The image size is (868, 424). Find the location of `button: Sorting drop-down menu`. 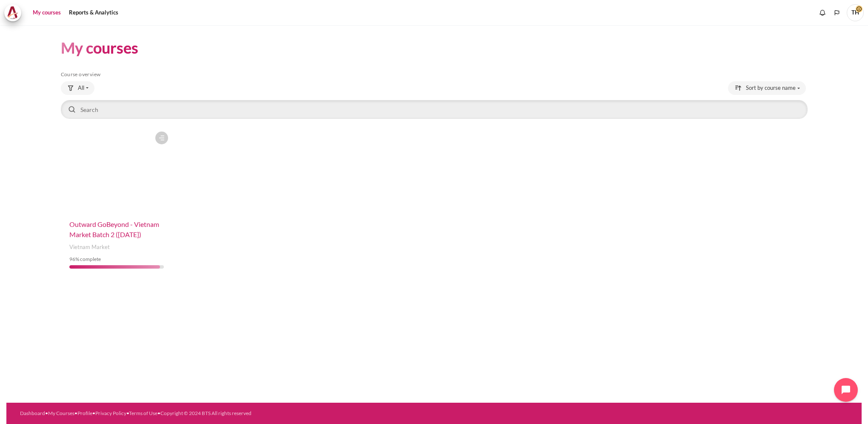

button: Sorting drop-down menu is located at coordinates (767, 88).